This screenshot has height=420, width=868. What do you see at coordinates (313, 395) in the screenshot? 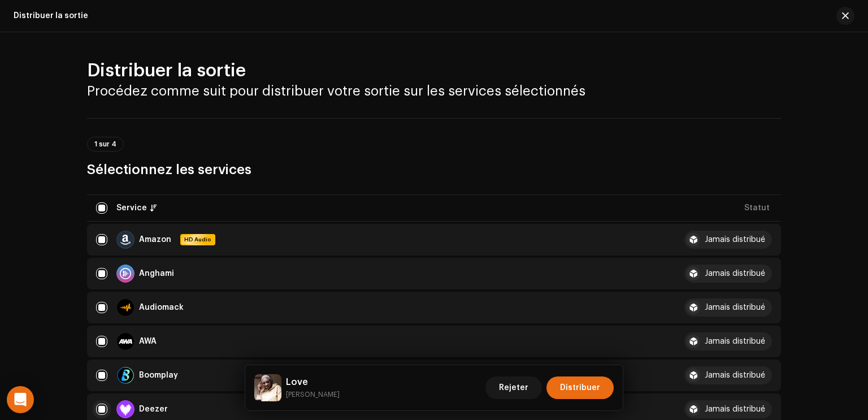
I see `small: Love` at bounding box center [313, 395].